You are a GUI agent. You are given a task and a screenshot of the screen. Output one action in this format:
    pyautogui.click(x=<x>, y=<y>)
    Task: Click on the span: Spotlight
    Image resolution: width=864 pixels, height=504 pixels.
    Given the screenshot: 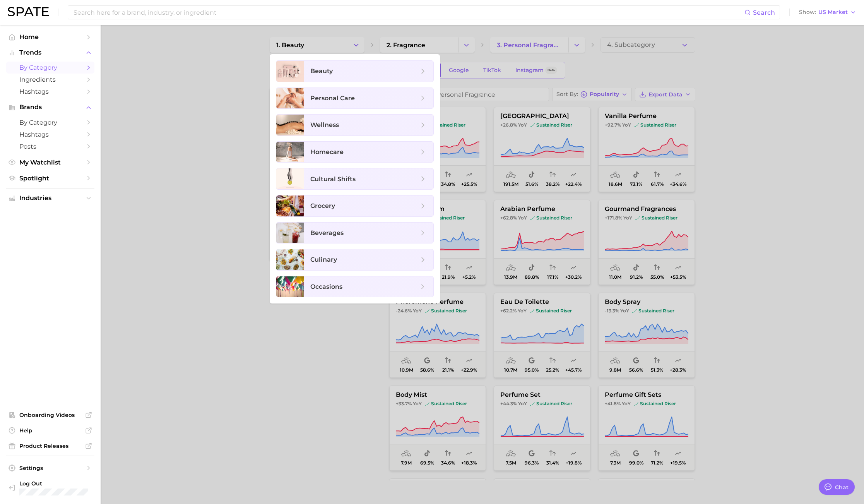 What is the action you would take?
    pyautogui.click(x=50, y=178)
    